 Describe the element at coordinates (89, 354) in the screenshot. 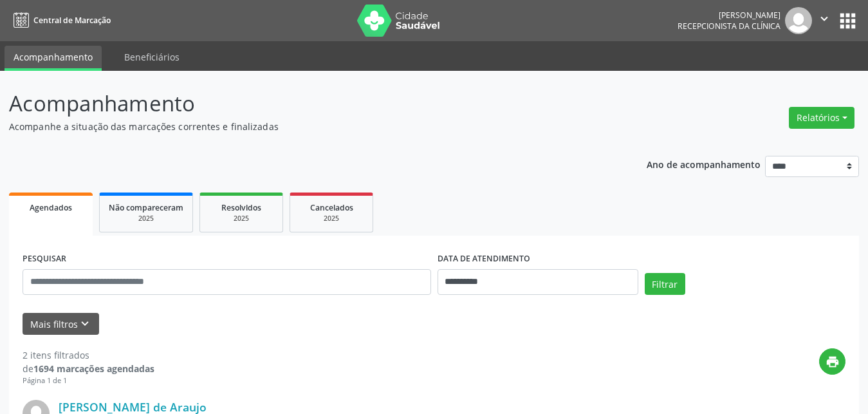

I see `div: 2 itens filtrados` at that location.